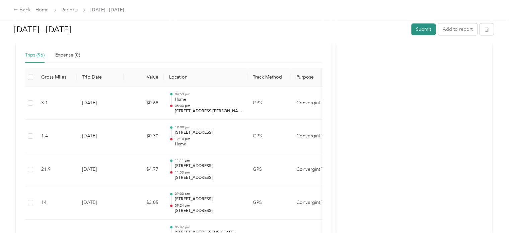  Describe the element at coordinates (56, 170) in the screenshot. I see `td: 21.9` at that location.